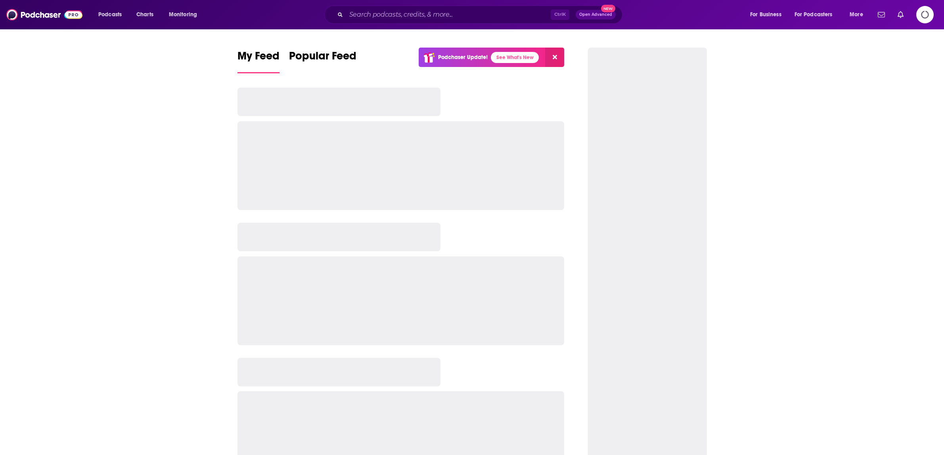  What do you see at coordinates (259, 61) in the screenshot?
I see `a: My Feed` at bounding box center [259, 61].